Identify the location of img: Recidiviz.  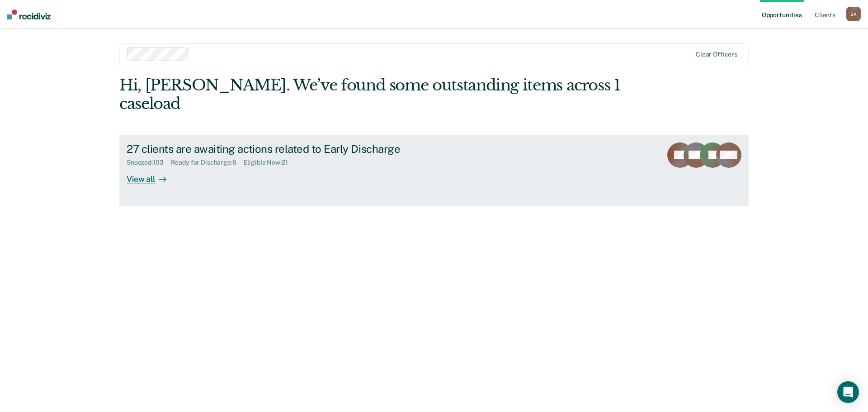
(29, 14).